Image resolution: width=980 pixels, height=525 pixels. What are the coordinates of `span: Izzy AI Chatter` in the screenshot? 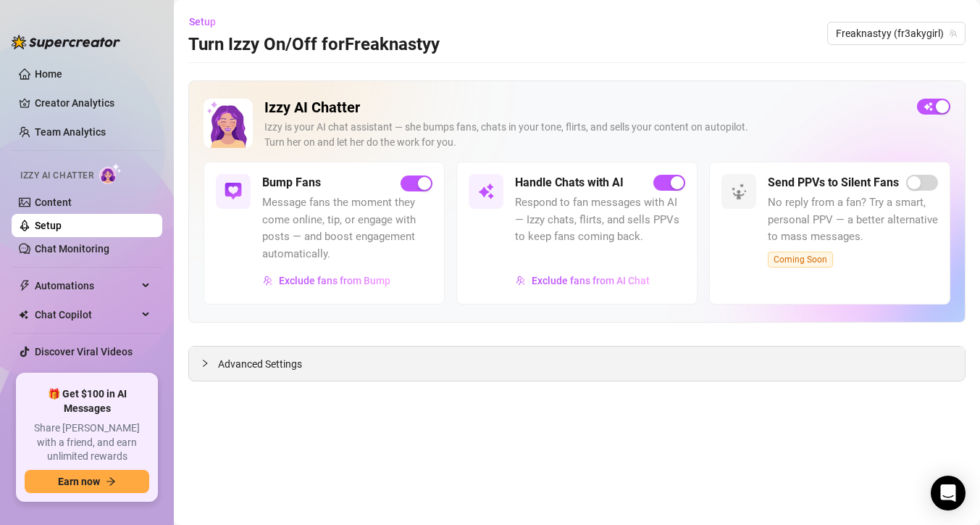 It's located at (56, 176).